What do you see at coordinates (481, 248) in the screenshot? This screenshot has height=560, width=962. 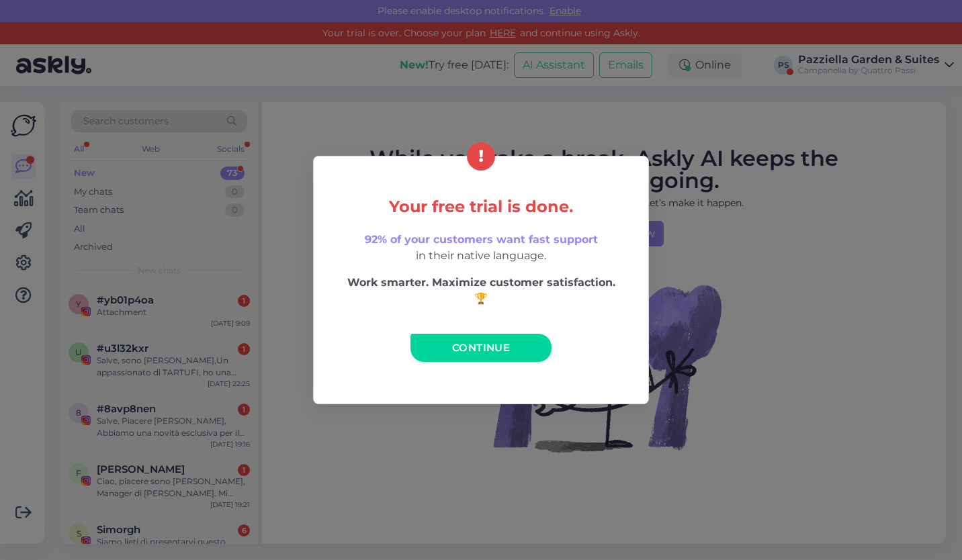 I see `p: in their native language.` at bounding box center [481, 248].